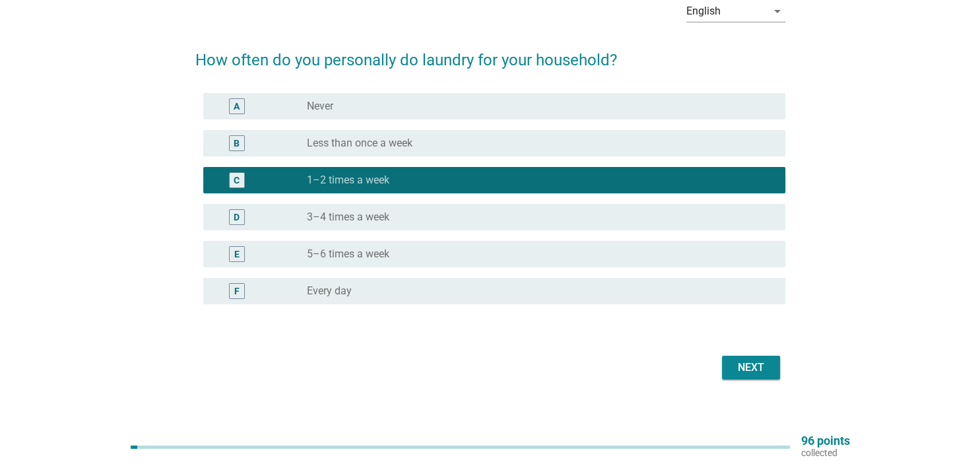 The image size is (980, 464). What do you see at coordinates (237, 254) in the screenshot?
I see `div: E` at bounding box center [237, 254].